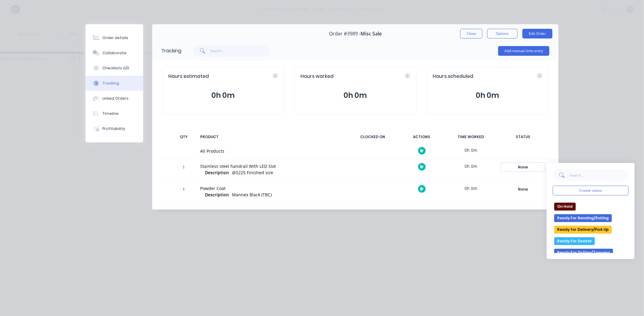 The image size is (644, 316). What do you see at coordinates (253, 172) in the screenshot?
I see `span: @5225 Finished size` at bounding box center [253, 172].